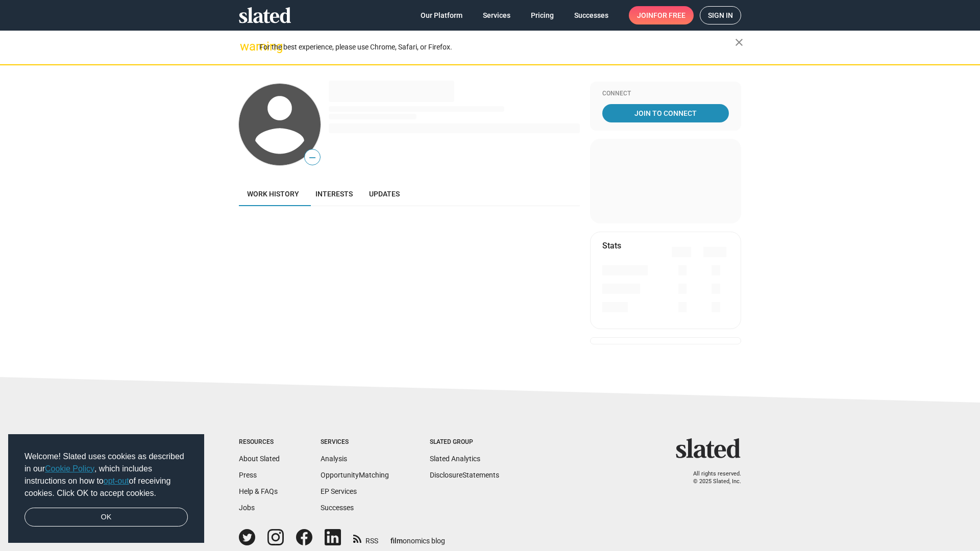 The image size is (980, 551). Describe the element at coordinates (712, 478) in the screenshot. I see `p: All rights reserved. © 2025 Slated, Inc.` at that location.